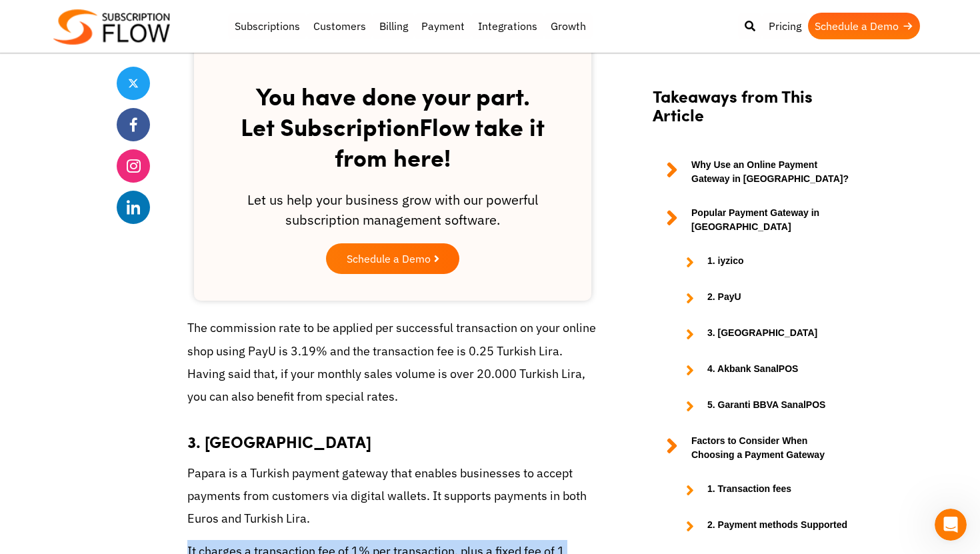  Describe the element at coordinates (568, 26) in the screenshot. I see `a: Growth` at that location.